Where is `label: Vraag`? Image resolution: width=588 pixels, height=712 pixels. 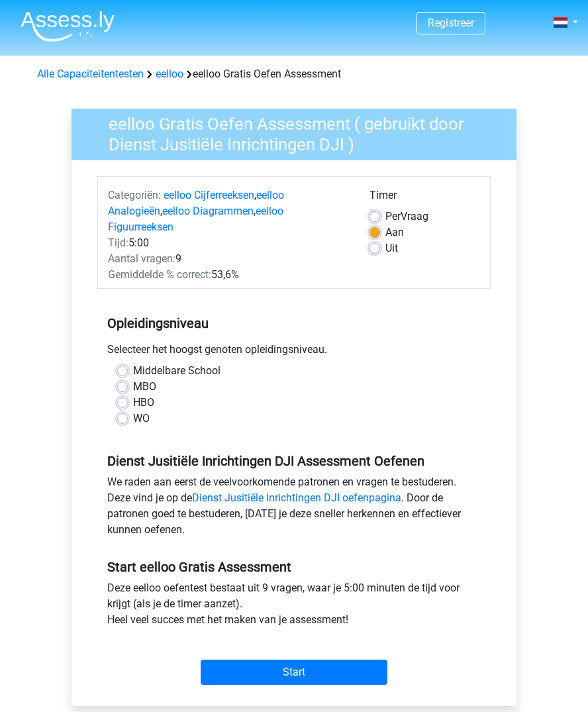 label: Vraag is located at coordinates (407, 217).